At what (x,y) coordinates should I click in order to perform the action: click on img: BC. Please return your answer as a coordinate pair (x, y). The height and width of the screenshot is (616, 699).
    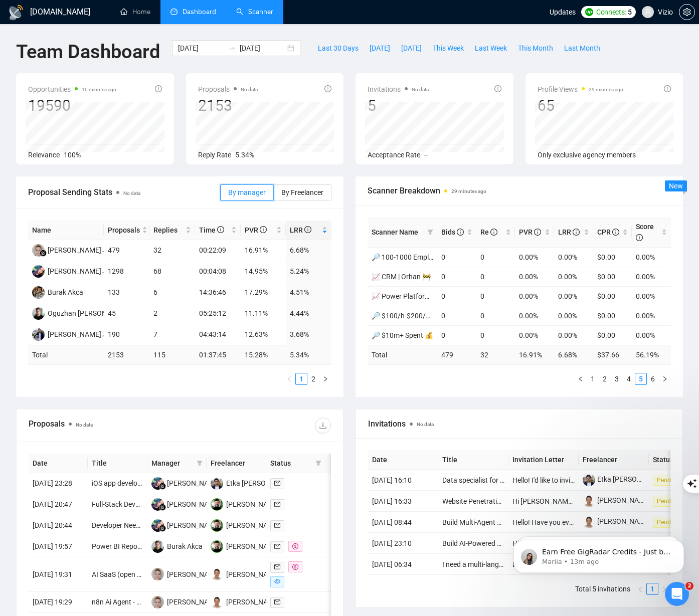
    Looking at the image, I should click on (217, 602).